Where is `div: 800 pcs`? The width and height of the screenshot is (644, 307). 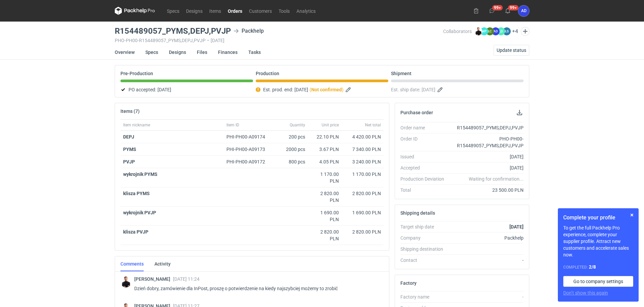
div: 800 pcs is located at coordinates (291, 162).